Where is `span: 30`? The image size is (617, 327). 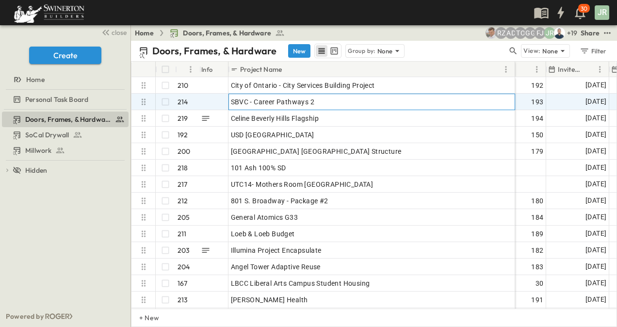 span: 30 is located at coordinates (539, 283).